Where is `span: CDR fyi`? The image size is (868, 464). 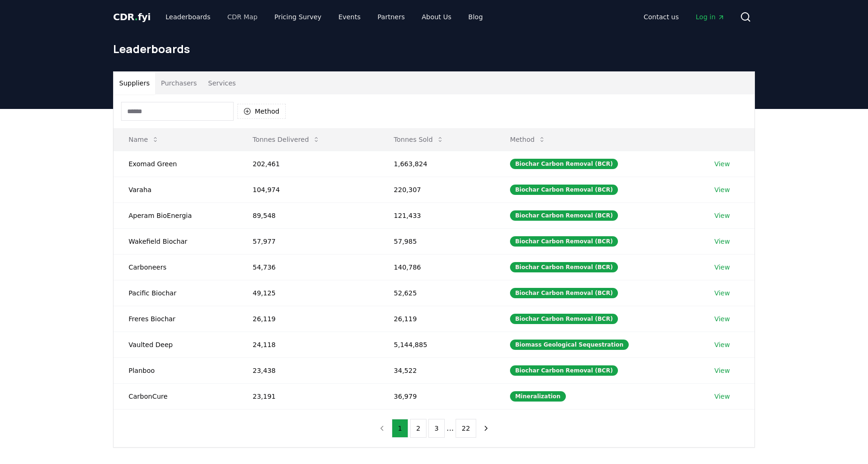
span: CDR fyi is located at coordinates (132, 17).